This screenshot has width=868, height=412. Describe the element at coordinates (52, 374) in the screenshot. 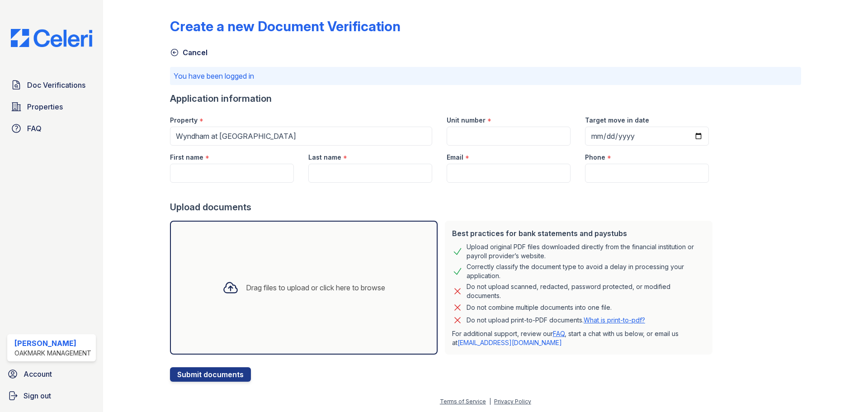

I see `a: Account` at that location.